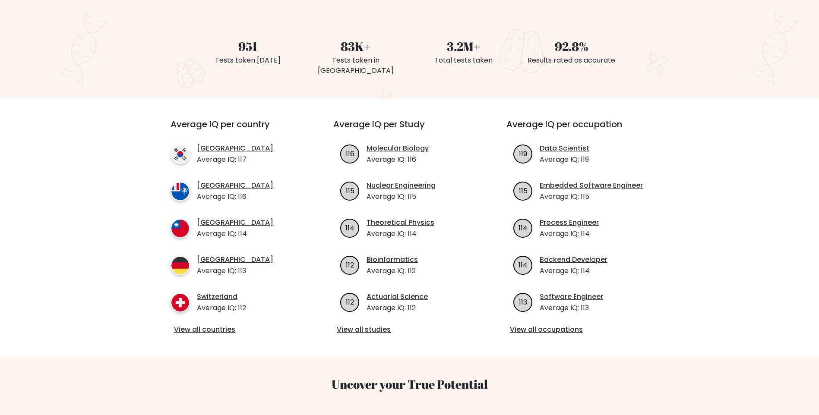 This screenshot has height=415, width=819. What do you see at coordinates (591, 186) in the screenshot?
I see `a: Embedded Software Engineer` at bounding box center [591, 186].